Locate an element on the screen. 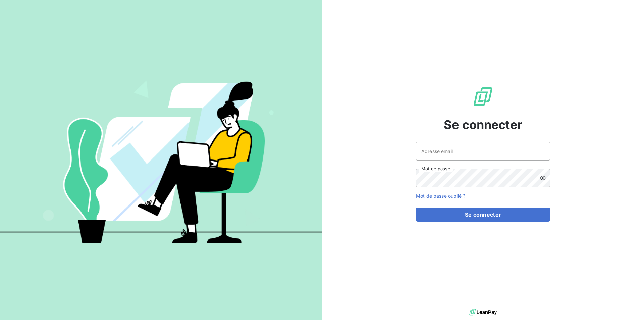 The image size is (644, 320). button: Se connecter is located at coordinates (483, 215).